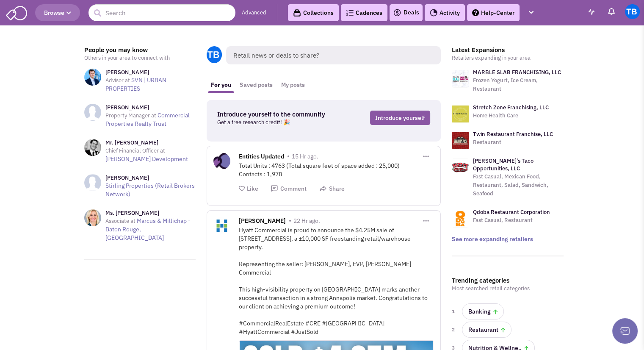  Describe the element at coordinates (513, 143) in the screenshot. I see `p: Restaurant` at that location.